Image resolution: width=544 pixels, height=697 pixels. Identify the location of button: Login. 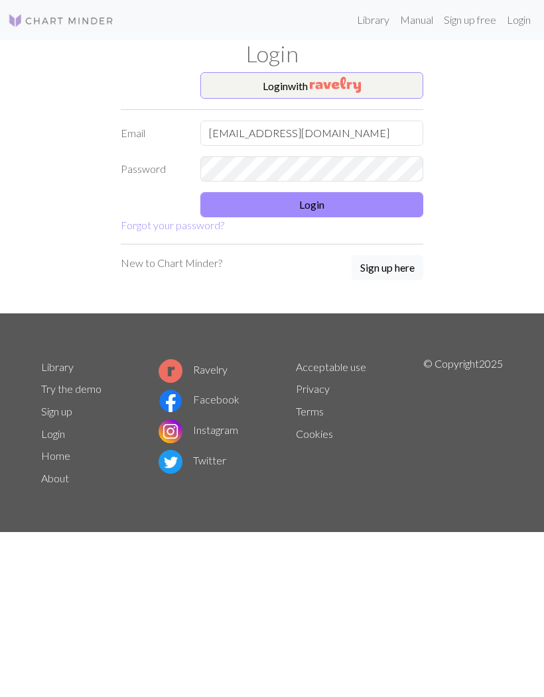
(312, 205).